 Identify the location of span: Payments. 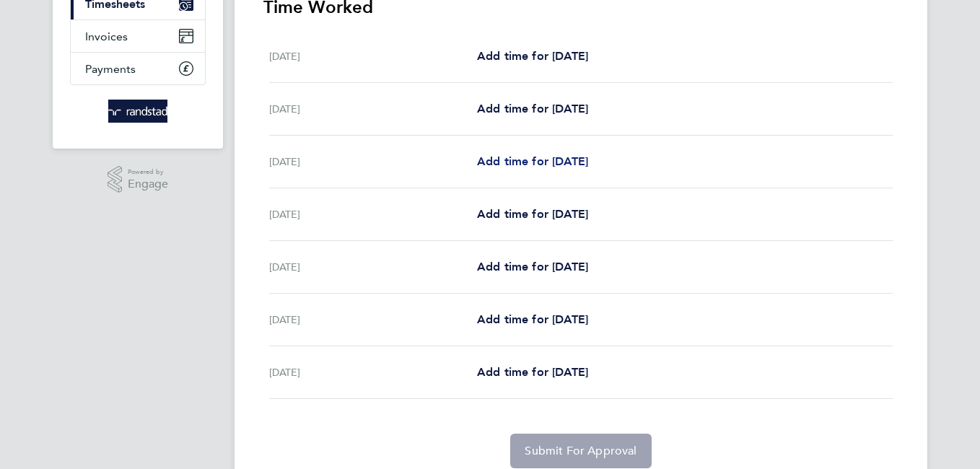
(110, 69).